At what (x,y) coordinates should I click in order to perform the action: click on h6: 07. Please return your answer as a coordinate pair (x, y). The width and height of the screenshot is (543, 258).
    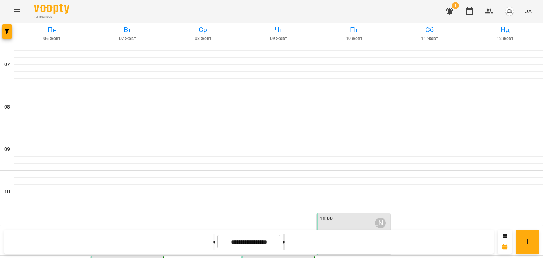
    Looking at the image, I should click on (7, 65).